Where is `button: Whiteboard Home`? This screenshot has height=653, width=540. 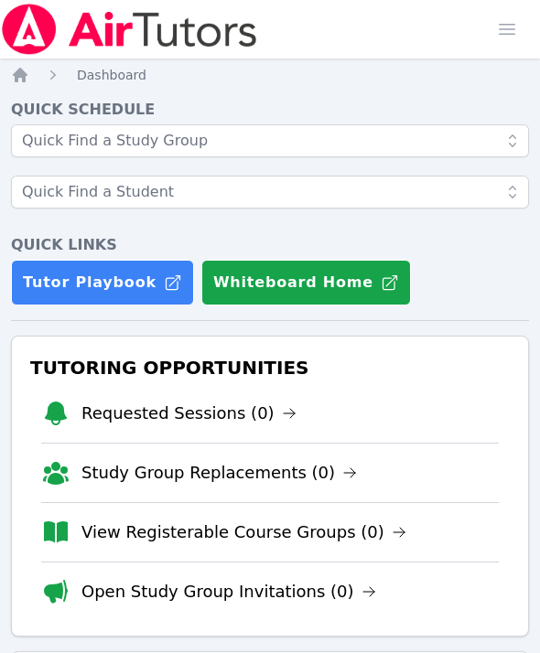
button: Whiteboard Home is located at coordinates (306, 283).